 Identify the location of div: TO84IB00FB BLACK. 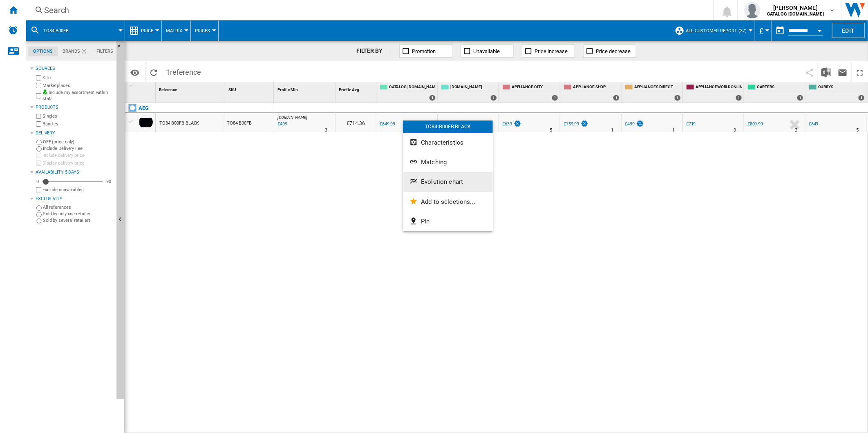
(448, 127).